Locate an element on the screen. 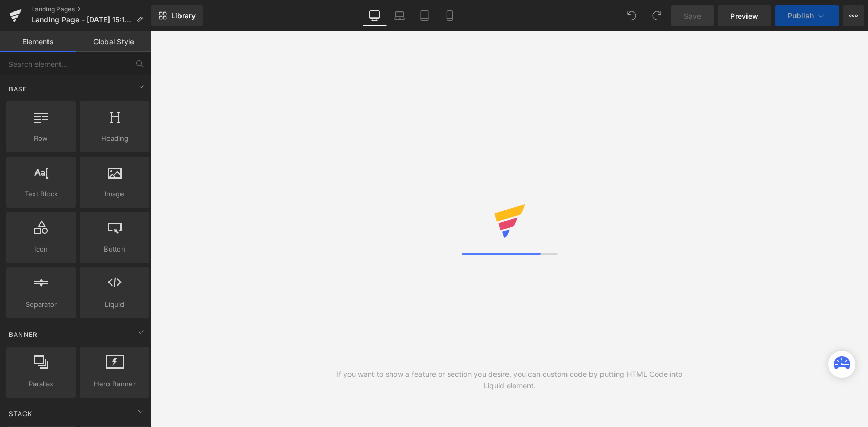 This screenshot has width=868, height=427. span: Icon is located at coordinates (41, 249).